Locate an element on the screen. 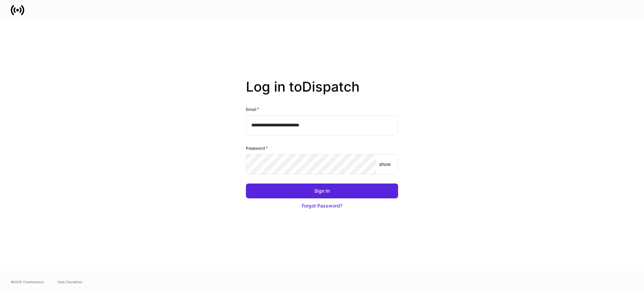 The width and height of the screenshot is (644, 292). h6: Password is located at coordinates (257, 148).